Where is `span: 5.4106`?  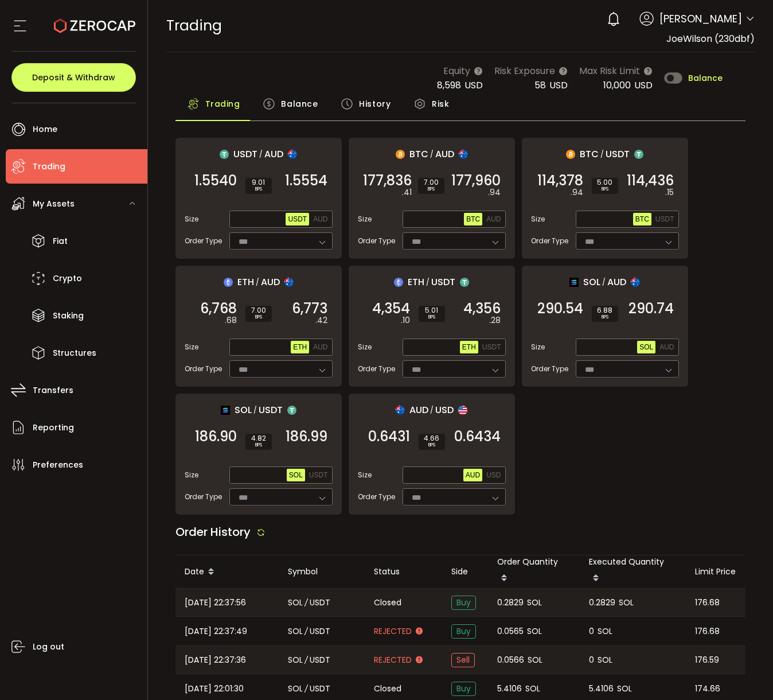 span: 5.4106 is located at coordinates (510, 689).